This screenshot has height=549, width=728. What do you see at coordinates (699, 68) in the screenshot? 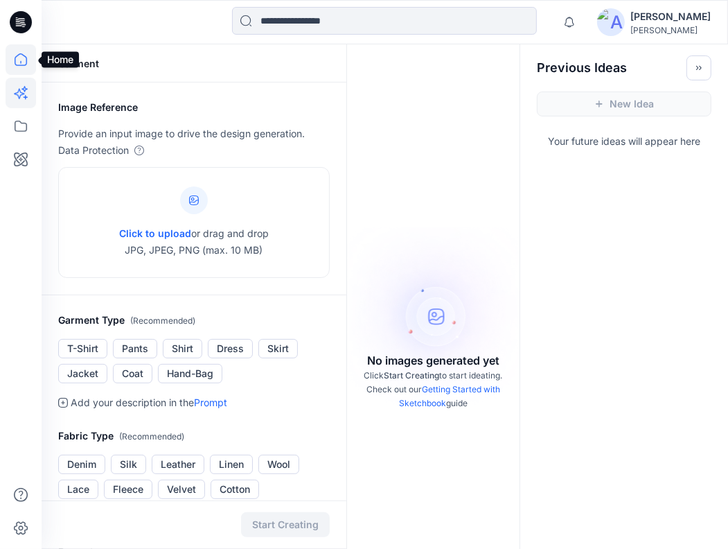
I see `button: Toggle idea bar` at bounding box center [699, 68].